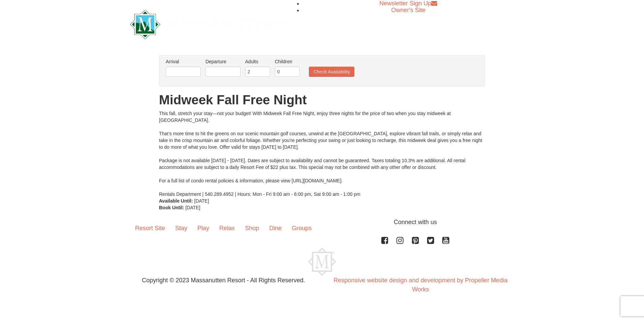 This screenshot has width=644, height=321. Describe the element at coordinates (207, 23) in the screenshot. I see `a: Massanutten Resort` at that location.